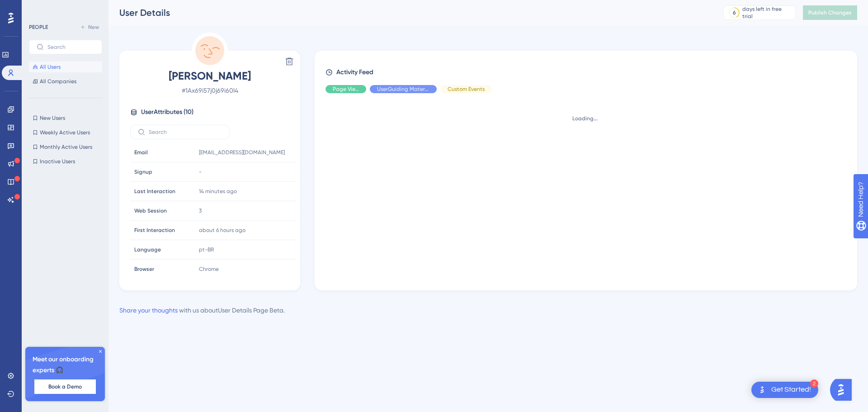 This screenshot has height=412, width=868. I want to click on span: User Attributes ( 10 ), so click(167, 112).